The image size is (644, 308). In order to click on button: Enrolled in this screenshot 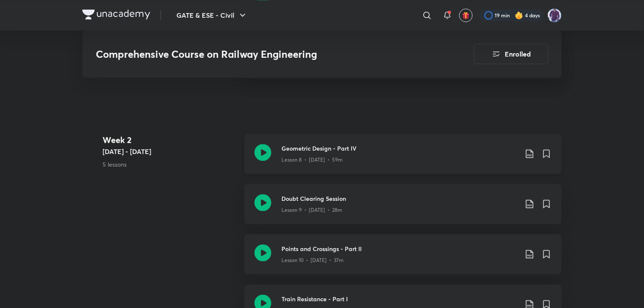, I will do `click(511, 54)`.